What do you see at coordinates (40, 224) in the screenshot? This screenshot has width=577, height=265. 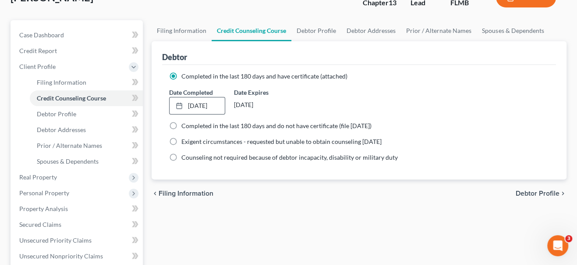 I see `span: Secured Claims` at bounding box center [40, 224].